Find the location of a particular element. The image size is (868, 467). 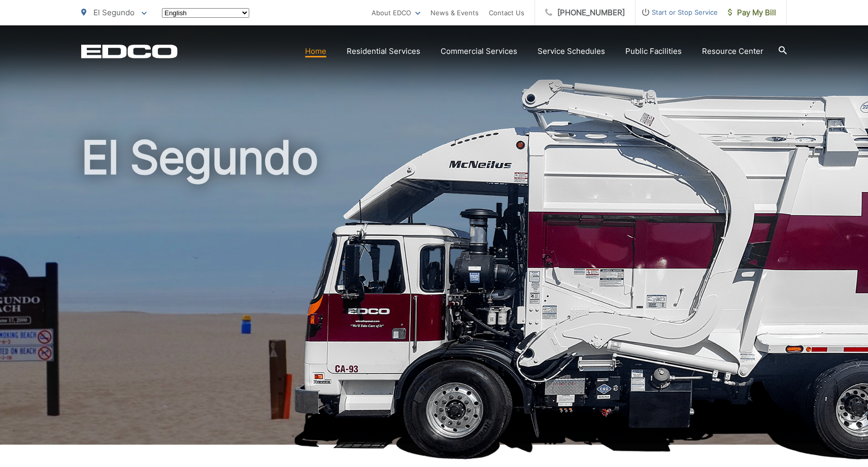

a: News & Events is located at coordinates (454, 13).